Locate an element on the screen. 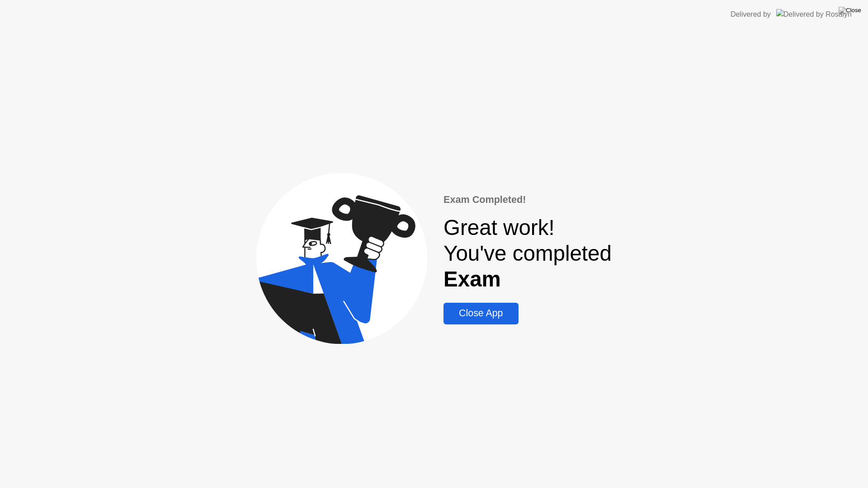  div: Exam Completed! is located at coordinates (528, 200).